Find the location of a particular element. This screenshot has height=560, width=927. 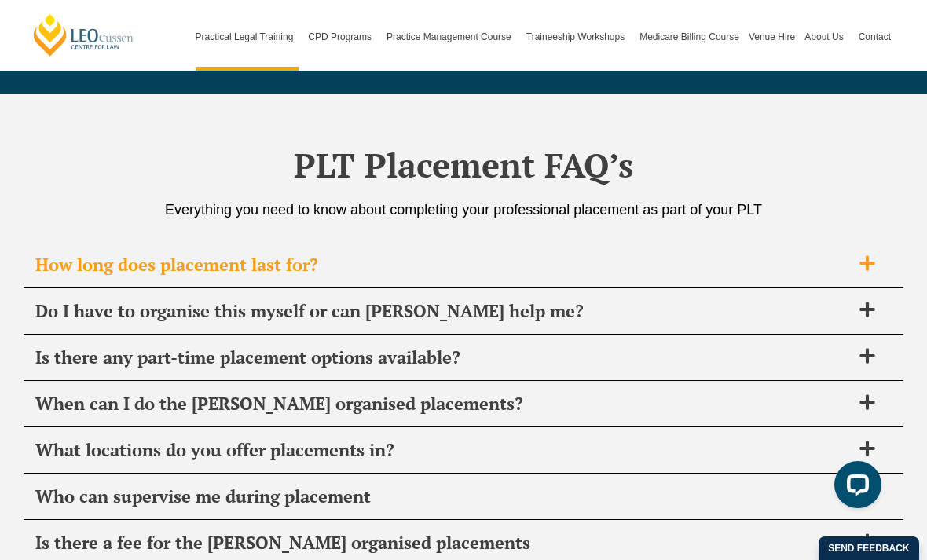

a: Traineeship Workshops is located at coordinates (578, 37).